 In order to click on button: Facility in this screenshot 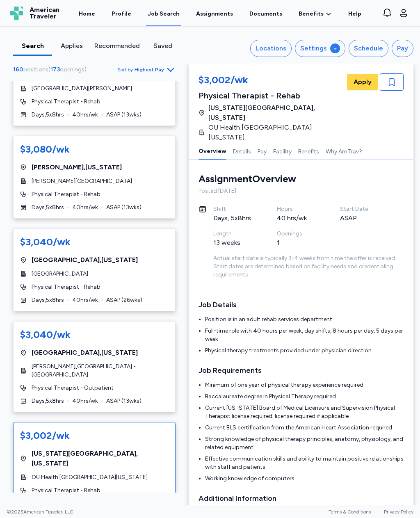, I will do `click(282, 151)`.